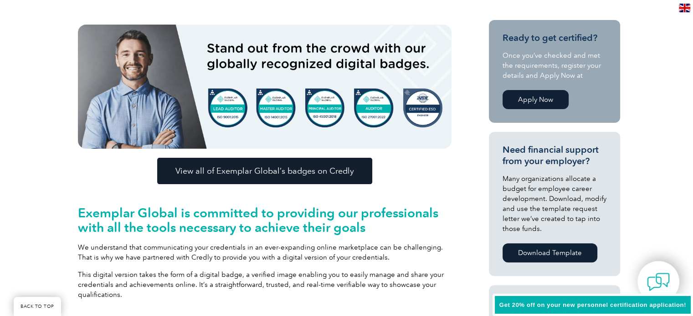 The width and height of the screenshot is (693, 316). What do you see at coordinates (265, 285) in the screenshot?
I see `p: This digital version takes the form of a digital badge, a verified image enabling you to easily m...` at bounding box center [265, 285].